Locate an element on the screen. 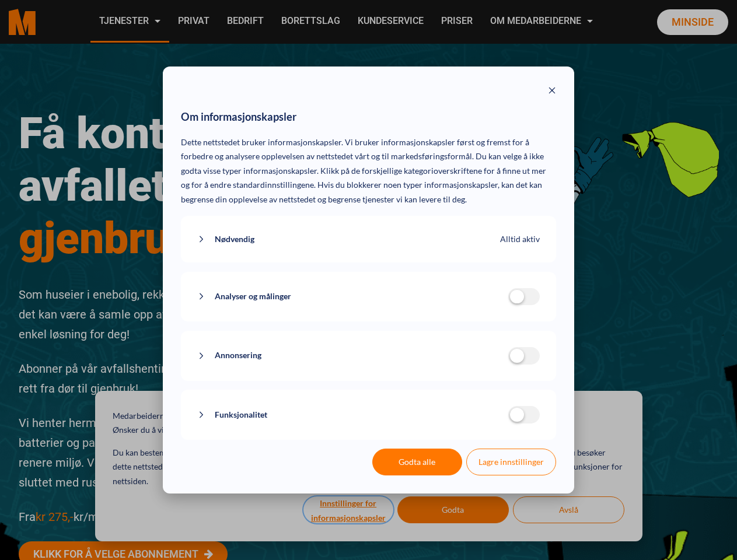  button: Close modal is located at coordinates (552, 91).